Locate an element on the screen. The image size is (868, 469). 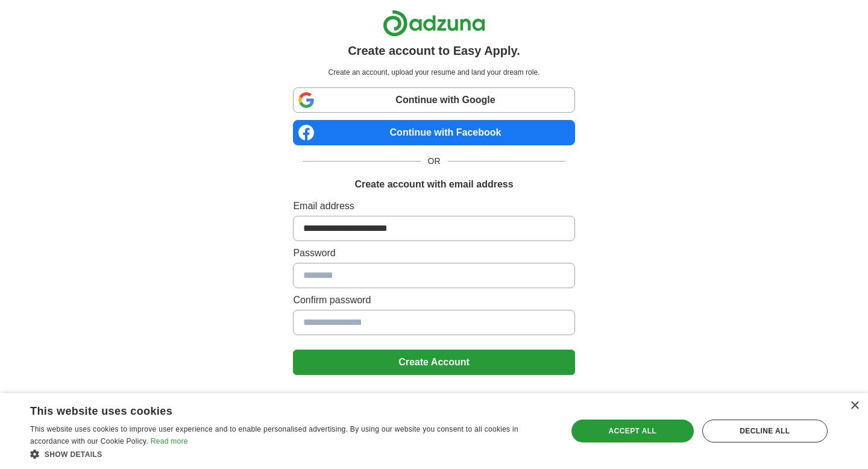
label: Password is located at coordinates (434, 253).